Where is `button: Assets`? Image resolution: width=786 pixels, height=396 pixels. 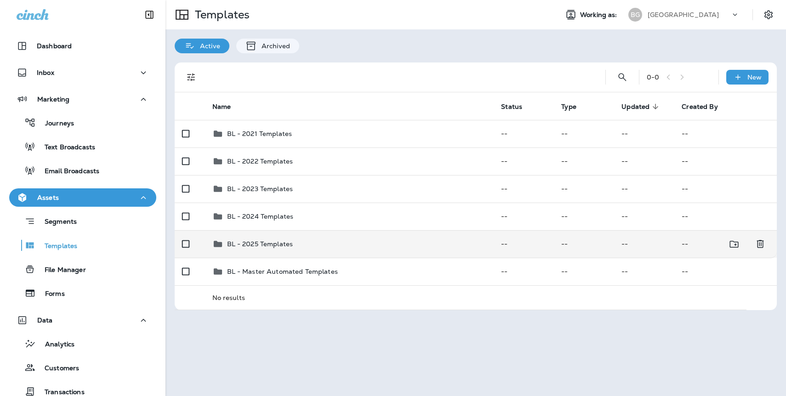
button: Assets is located at coordinates (83, 198).